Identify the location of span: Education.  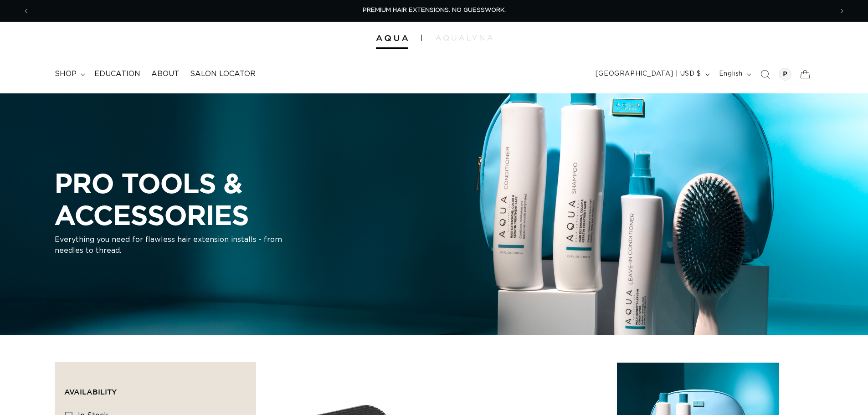
(117, 74).